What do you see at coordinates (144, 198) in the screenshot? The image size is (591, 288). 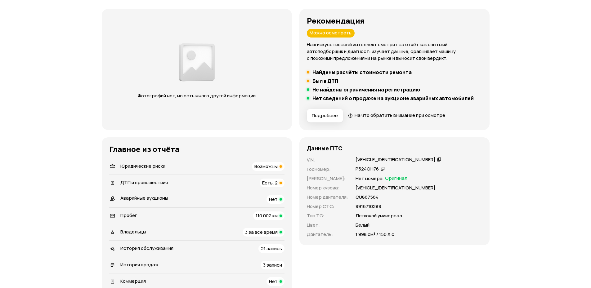 I see `span: Аварийные аукционы` at bounding box center [144, 198].